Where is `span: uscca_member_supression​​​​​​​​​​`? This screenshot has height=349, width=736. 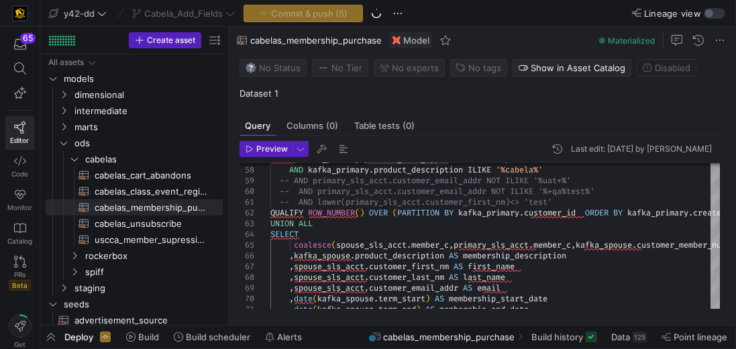 span: uscca_member_supression​​​​​​​​​​ is located at coordinates (151, 239).